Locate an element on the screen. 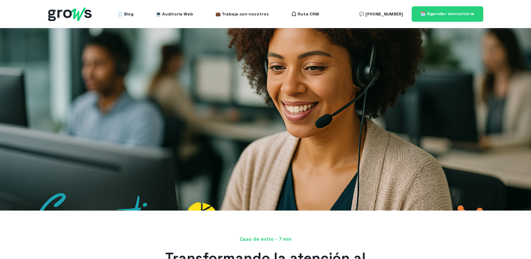 The height and width of the screenshot is (259, 531). span: Caso de éxito - 7 min is located at coordinates (265, 239).